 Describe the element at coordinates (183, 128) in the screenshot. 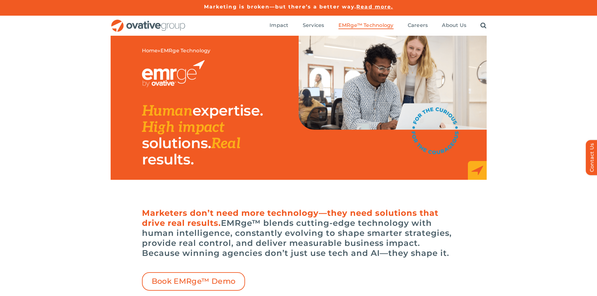

I see `span: High impact` at that location.